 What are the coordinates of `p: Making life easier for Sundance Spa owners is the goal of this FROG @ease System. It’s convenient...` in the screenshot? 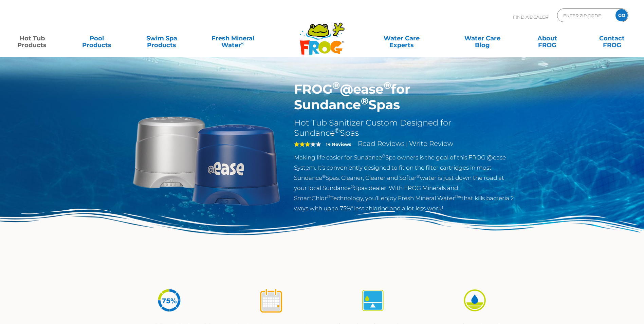 It's located at (405, 183).